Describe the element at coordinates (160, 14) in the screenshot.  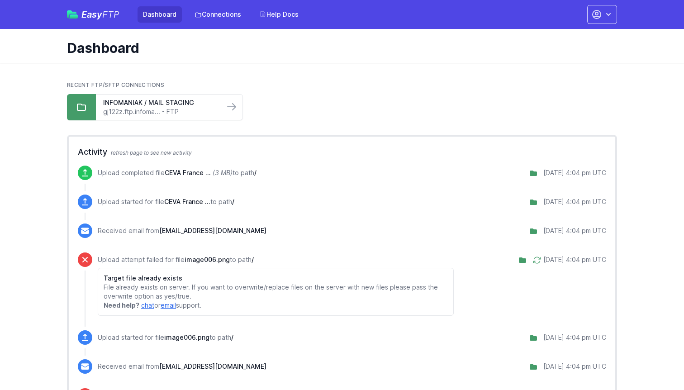
I see `a: Dashboard` at that location.